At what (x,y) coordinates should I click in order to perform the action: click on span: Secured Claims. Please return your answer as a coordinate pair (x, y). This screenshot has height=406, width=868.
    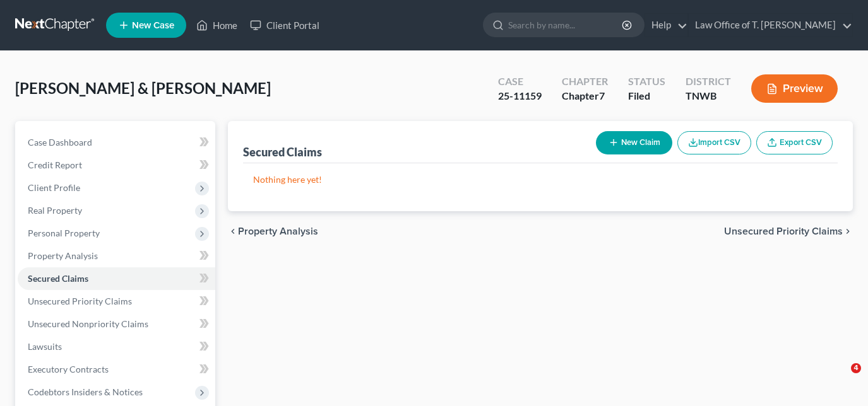
    Looking at the image, I should click on (58, 278).